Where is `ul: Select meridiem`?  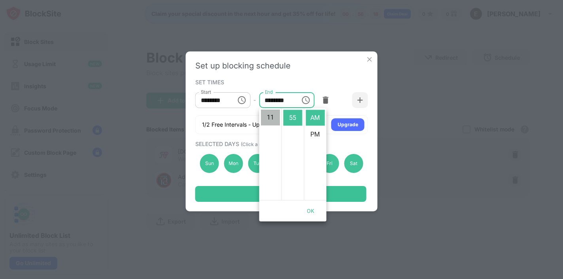
ul: Select meridiem is located at coordinates (315, 154).